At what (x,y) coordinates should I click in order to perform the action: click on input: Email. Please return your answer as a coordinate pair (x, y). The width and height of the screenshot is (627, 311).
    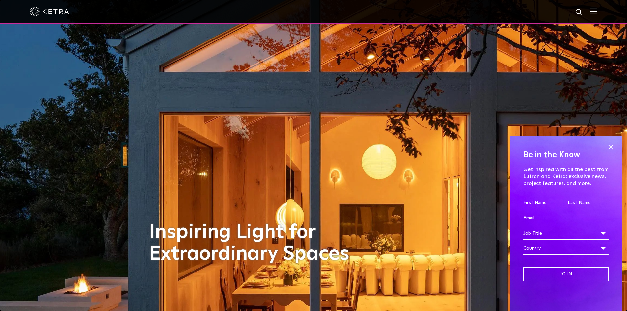
    Looking at the image, I should click on (566, 218).